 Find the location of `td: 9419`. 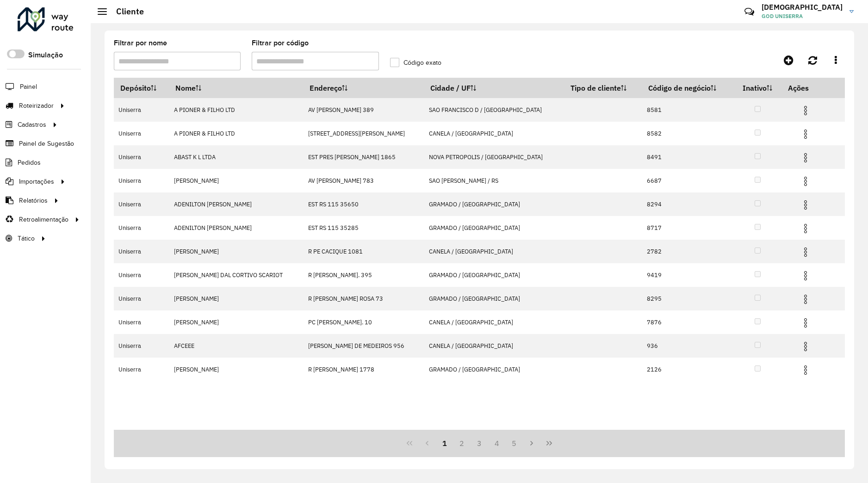

td: 9419 is located at coordinates (687, 275).